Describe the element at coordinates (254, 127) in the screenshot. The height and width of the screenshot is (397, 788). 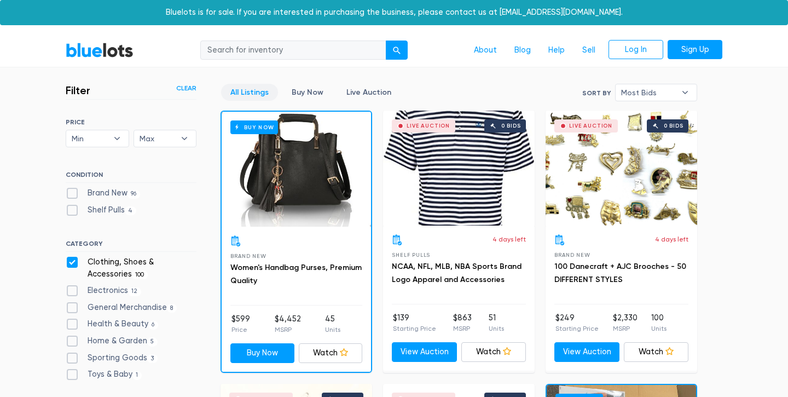
I see `h6: Buy Now` at that location.